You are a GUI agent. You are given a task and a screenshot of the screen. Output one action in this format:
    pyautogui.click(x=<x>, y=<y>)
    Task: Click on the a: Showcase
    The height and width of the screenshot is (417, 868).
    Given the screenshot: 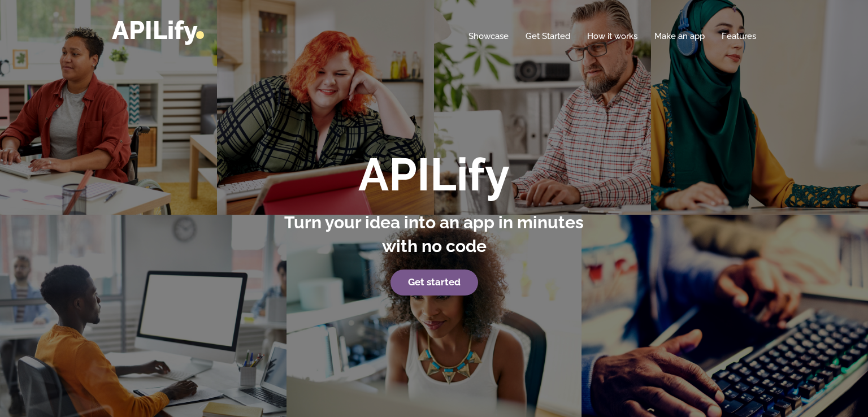 What is the action you would take?
    pyautogui.click(x=488, y=36)
    